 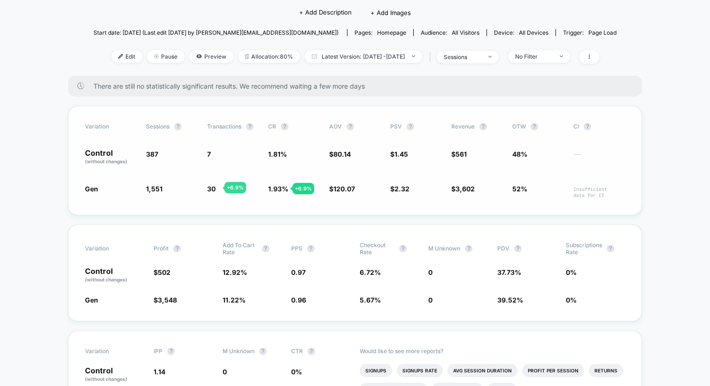 I want to click on span: + Add Images, so click(x=391, y=13).